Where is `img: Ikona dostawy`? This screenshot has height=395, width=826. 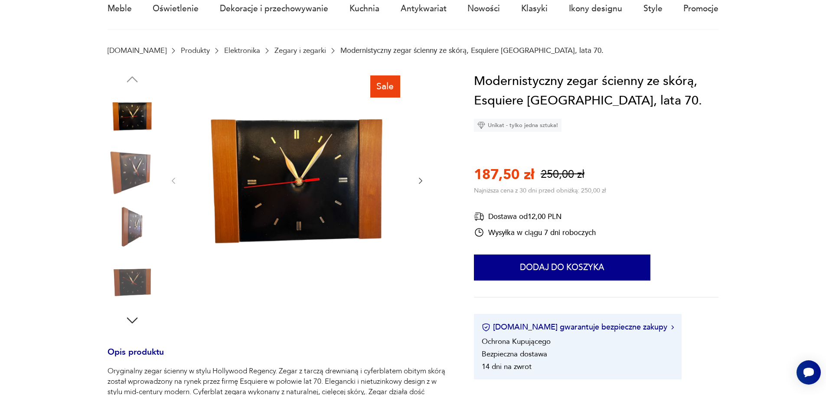
img: Ikona dostawy is located at coordinates (479, 216).